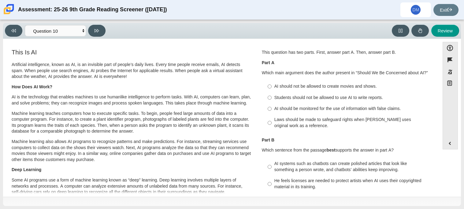 Image resolution: width=464 pixels, height=209 pixels. I want to click on b: best, so click(331, 150).